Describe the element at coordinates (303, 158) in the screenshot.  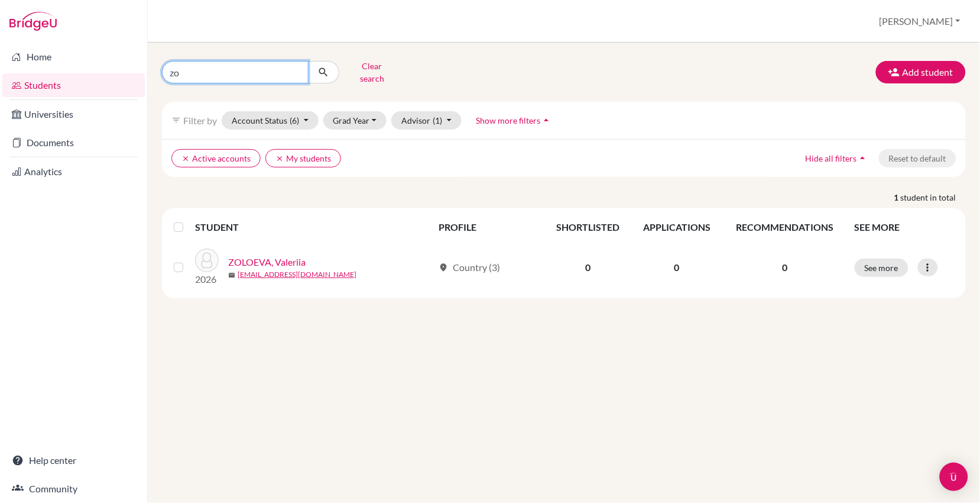
I see `button: clearMy students` at that location.